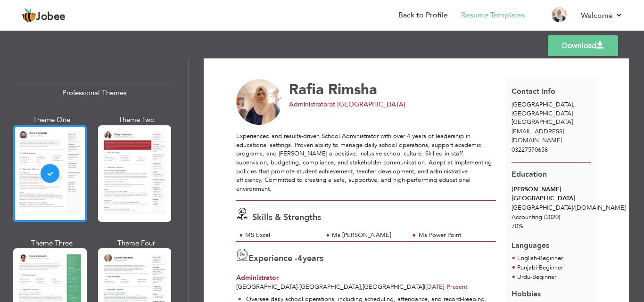 The width and height of the screenshot is (644, 302). Describe the element at coordinates (602, 16) in the screenshot. I see `a: Welcome` at that location.